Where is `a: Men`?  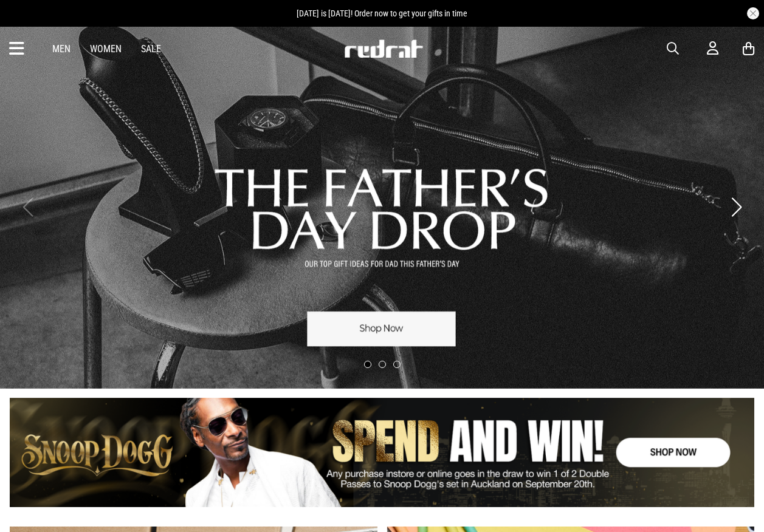
a: Men is located at coordinates (61, 49).